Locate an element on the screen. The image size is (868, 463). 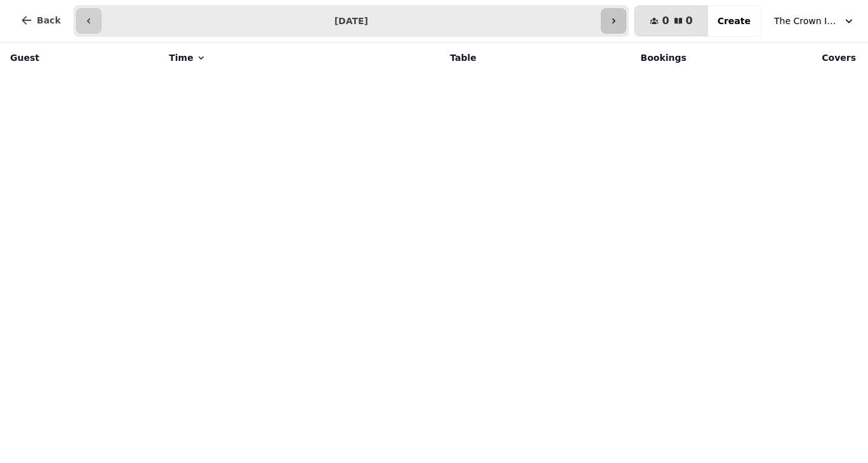
th: Table is located at coordinates (412, 58).